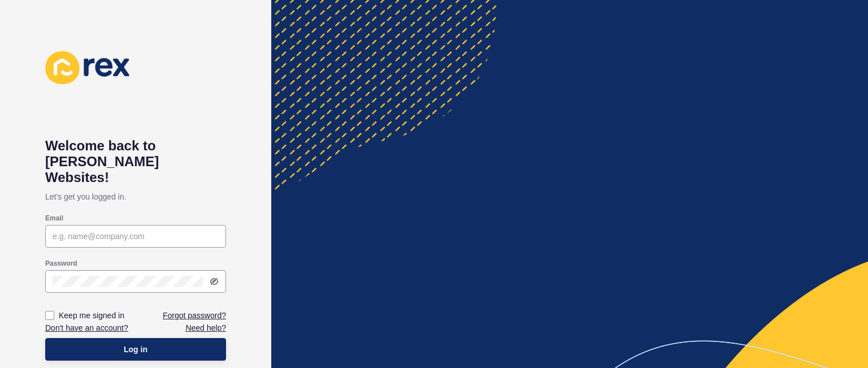 This screenshot has height=368, width=868. Describe the element at coordinates (136, 350) in the screenshot. I see `span: Log in` at that location.